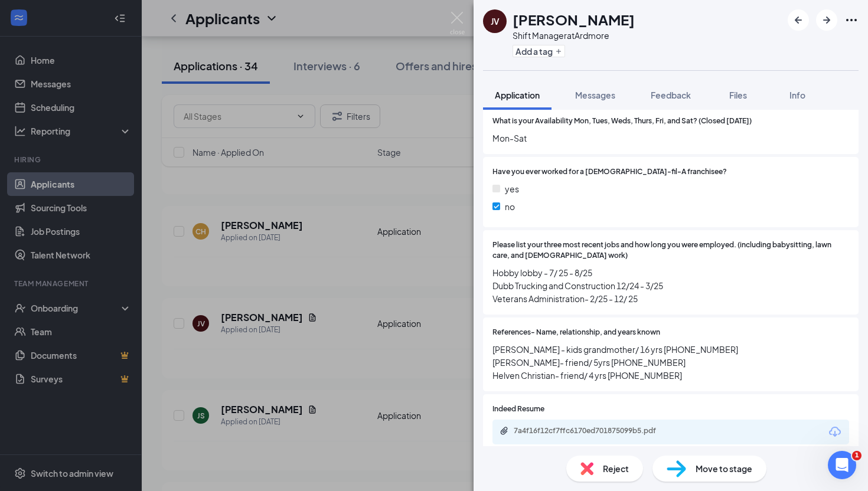  What do you see at coordinates (724, 469) in the screenshot?
I see `span: Move to stage` at bounding box center [724, 469].